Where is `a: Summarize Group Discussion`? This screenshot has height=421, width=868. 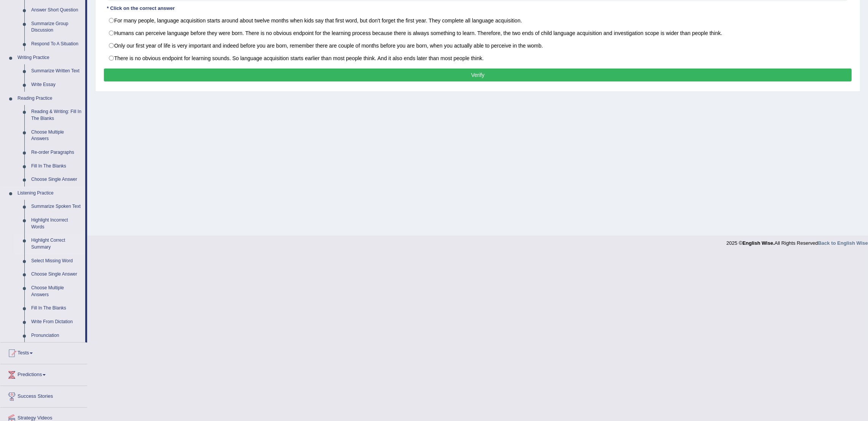 a: Summarize Group Discussion is located at coordinates (56, 27).